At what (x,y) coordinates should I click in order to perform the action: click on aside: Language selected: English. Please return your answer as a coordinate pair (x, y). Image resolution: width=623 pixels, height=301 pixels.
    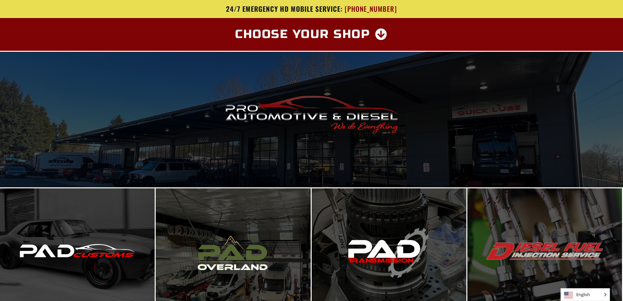
    Looking at the image, I should click on (585, 294).